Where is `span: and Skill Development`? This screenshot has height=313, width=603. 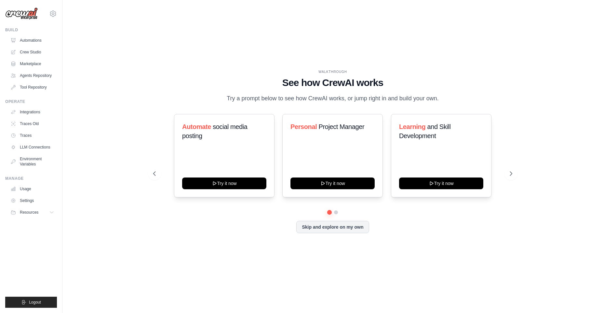
span: and Skill Development is located at coordinates (425, 131).